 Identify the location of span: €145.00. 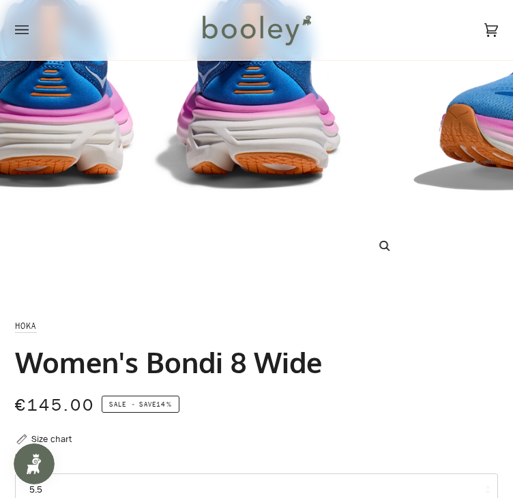
(55, 405).